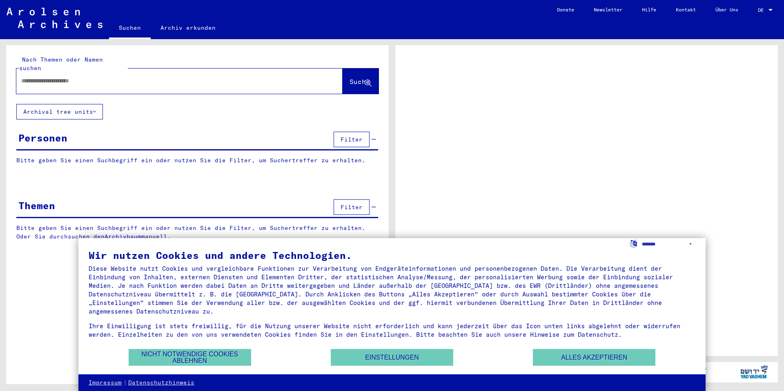 Image resolution: width=784 pixels, height=391 pixels. I want to click on img: yv_logo.png, so click(753, 372).